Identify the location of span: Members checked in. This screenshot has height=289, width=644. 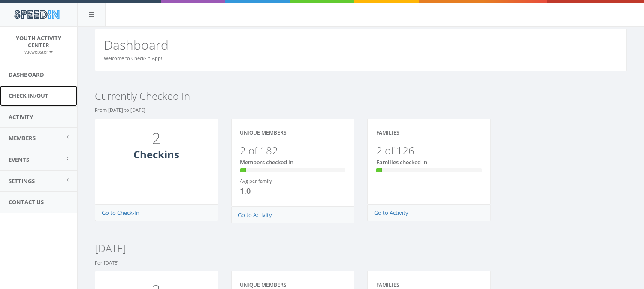
(267, 162).